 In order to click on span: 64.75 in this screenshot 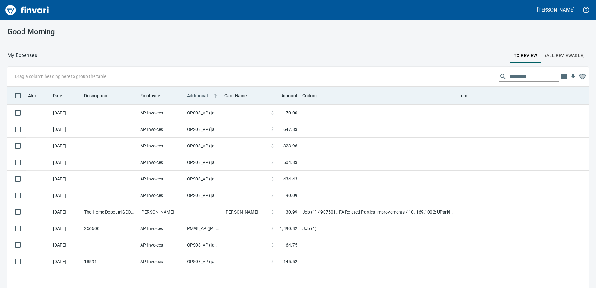, I will do `click(292, 245)`.